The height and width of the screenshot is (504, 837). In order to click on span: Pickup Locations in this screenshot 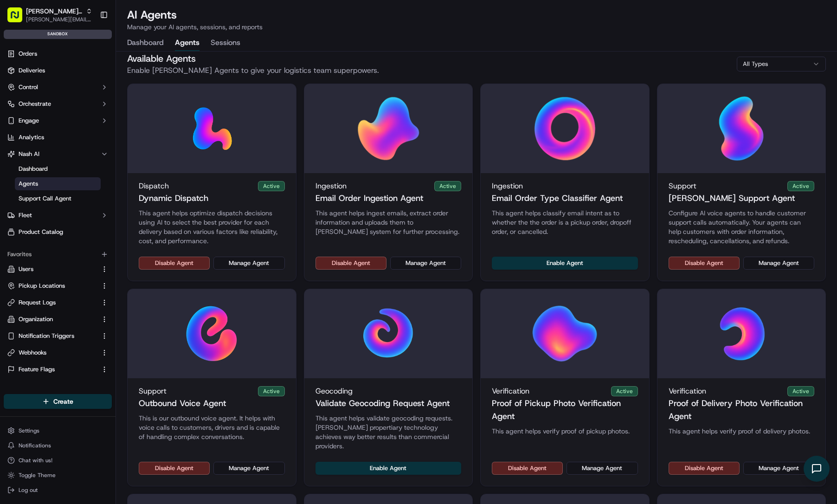, I will do `click(42, 286)`.